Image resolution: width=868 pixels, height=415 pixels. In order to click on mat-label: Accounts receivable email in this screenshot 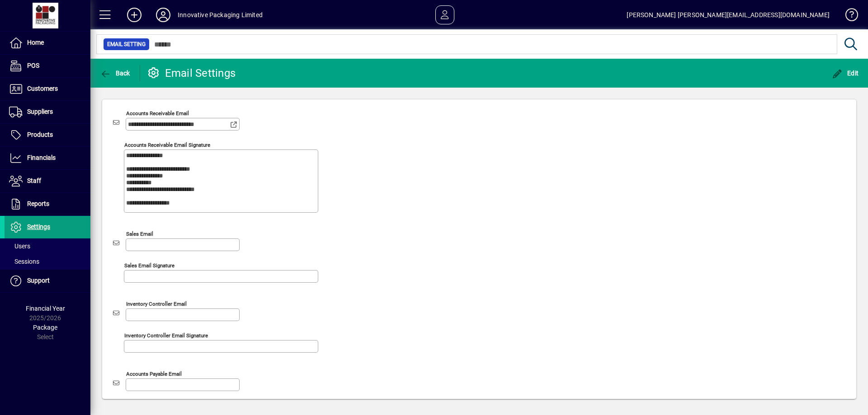, I will do `click(157, 113)`.